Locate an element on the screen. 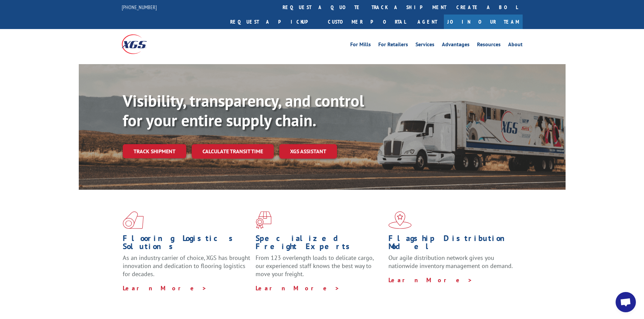  h1: Flooring Logistics Solutions is located at coordinates (186, 244).